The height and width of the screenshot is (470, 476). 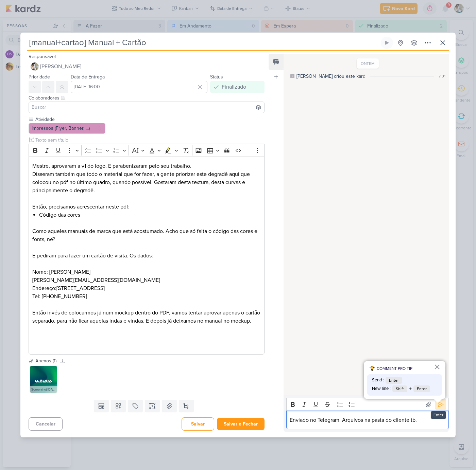 I want to click on input: Buscar, so click(x=147, y=108).